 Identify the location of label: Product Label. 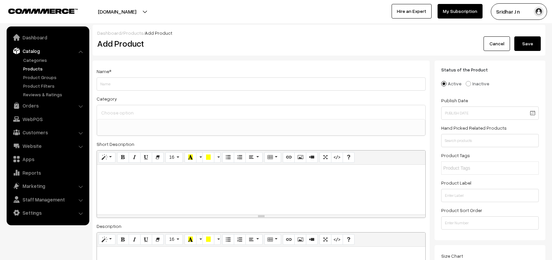
(456, 183).